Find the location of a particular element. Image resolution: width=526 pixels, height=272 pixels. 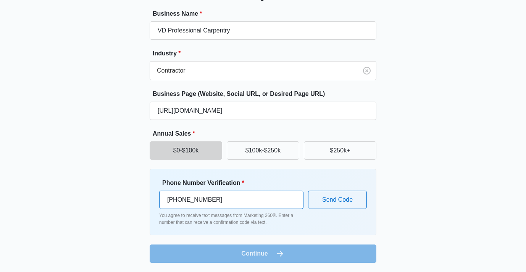

input: Ex. +1-555-555-5555 is located at coordinates (231, 200).